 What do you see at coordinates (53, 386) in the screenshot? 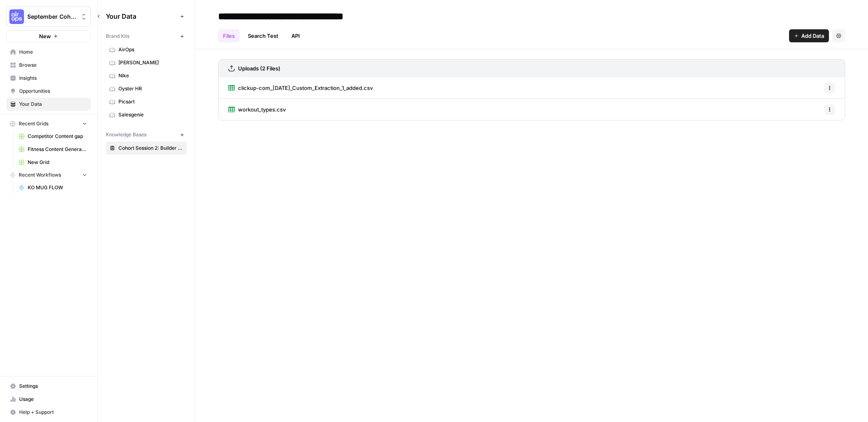
I see `span: Settings` at bounding box center [53, 386].